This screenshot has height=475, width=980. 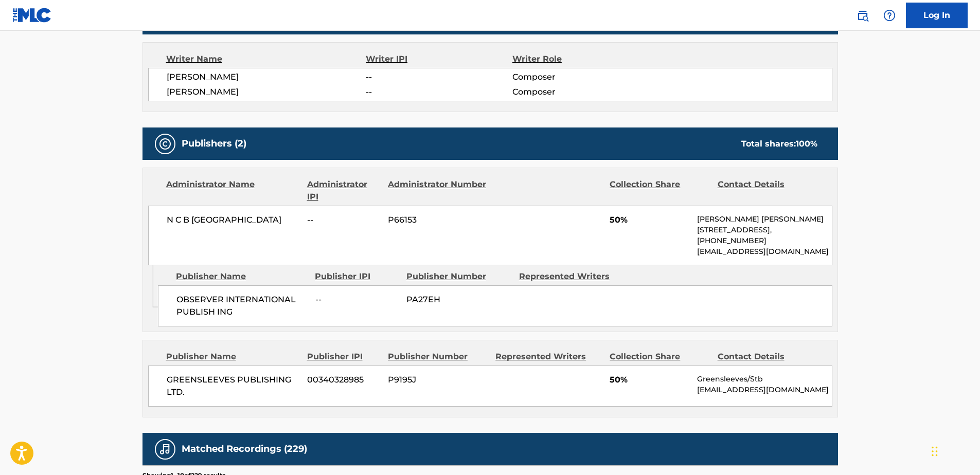 What do you see at coordinates (438, 220) in the screenshot?
I see `span: P66153` at bounding box center [438, 220].